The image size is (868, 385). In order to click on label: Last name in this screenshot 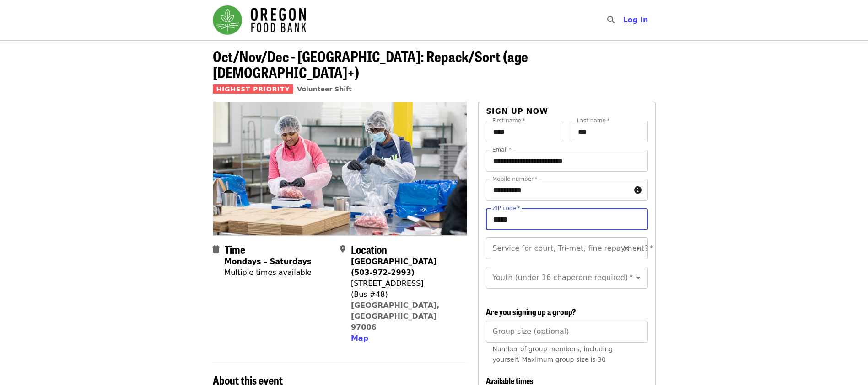, I will do `click(593, 121)`.